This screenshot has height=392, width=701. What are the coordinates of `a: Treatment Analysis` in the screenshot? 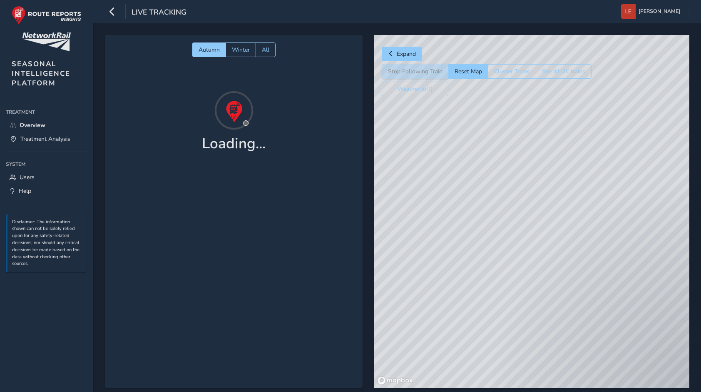 It's located at (46, 139).